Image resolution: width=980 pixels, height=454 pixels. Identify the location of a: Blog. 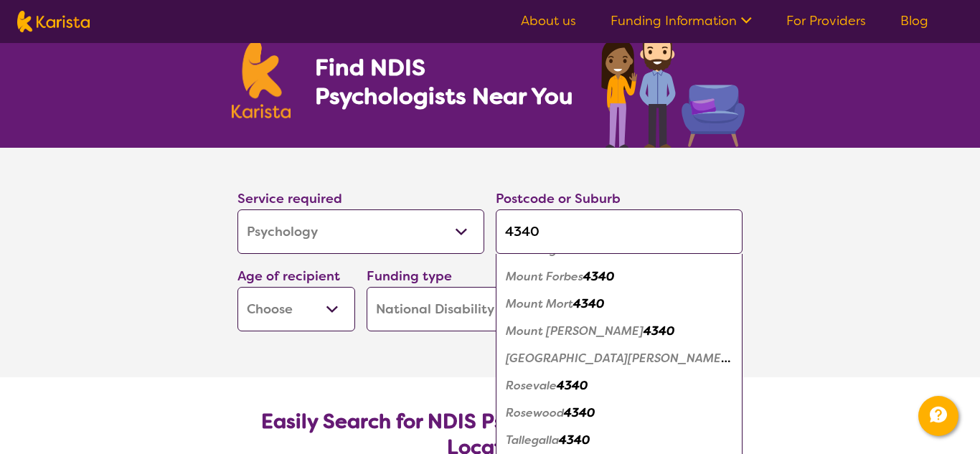
(914, 21).